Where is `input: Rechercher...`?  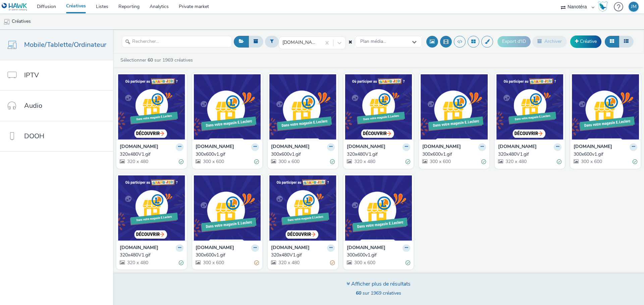
input: Rechercher... is located at coordinates (177, 41).